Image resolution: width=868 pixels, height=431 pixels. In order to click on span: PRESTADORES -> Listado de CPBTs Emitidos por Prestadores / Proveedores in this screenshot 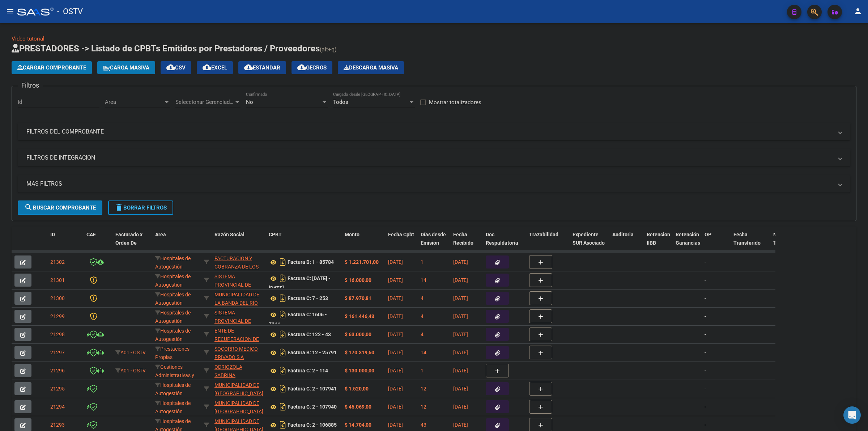, I will do `click(165, 49)`.